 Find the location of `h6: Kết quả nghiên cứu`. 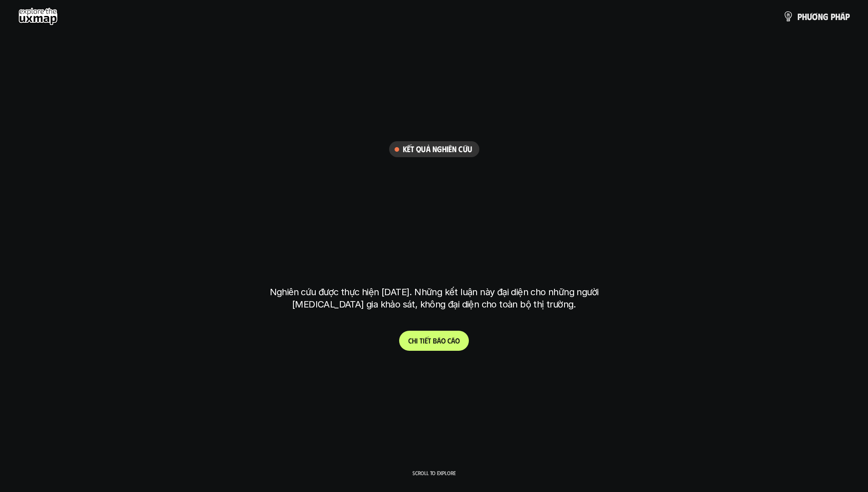

h6: Kết quả nghiên cứu is located at coordinates (437, 149).